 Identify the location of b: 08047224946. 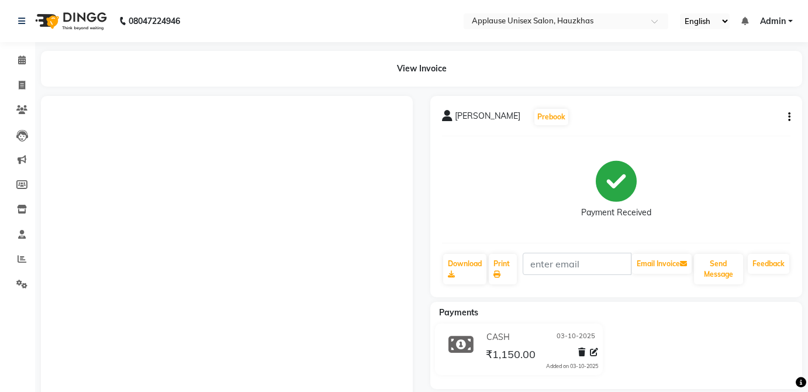
(154, 21).